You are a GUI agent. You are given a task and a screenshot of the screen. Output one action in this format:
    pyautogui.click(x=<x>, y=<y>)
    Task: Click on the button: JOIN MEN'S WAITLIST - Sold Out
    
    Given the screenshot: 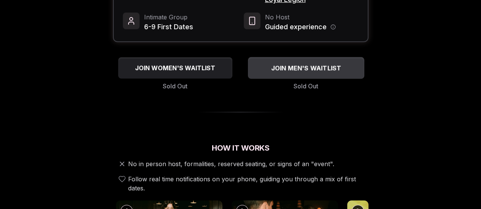 What is the action you would take?
    pyautogui.click(x=306, y=68)
    